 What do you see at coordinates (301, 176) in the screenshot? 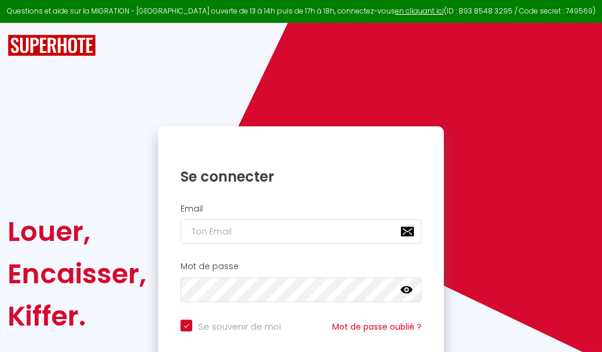
I see `h1: Se connecter` at bounding box center [301, 176].